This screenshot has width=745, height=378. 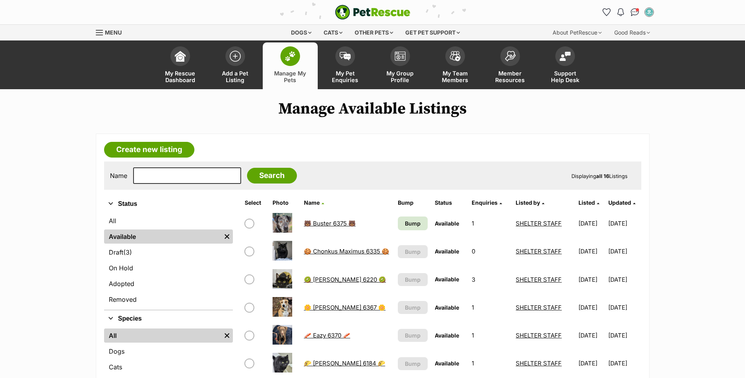 I want to click on img: pet-enquiries-icon-7e3ad2cf08bfb03b45e93fb7055b45f3efa6380592205ae92323e6603595dc1f.svg, so click(x=345, y=56).